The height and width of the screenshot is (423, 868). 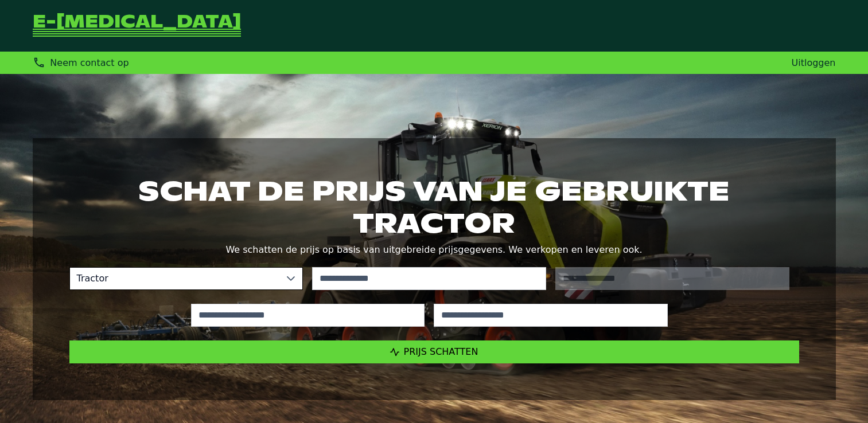 I want to click on p: We schatten de prijs op basis van uitgebreide prijsgegevens. We verkopen en leveren ook., so click(x=434, y=250).